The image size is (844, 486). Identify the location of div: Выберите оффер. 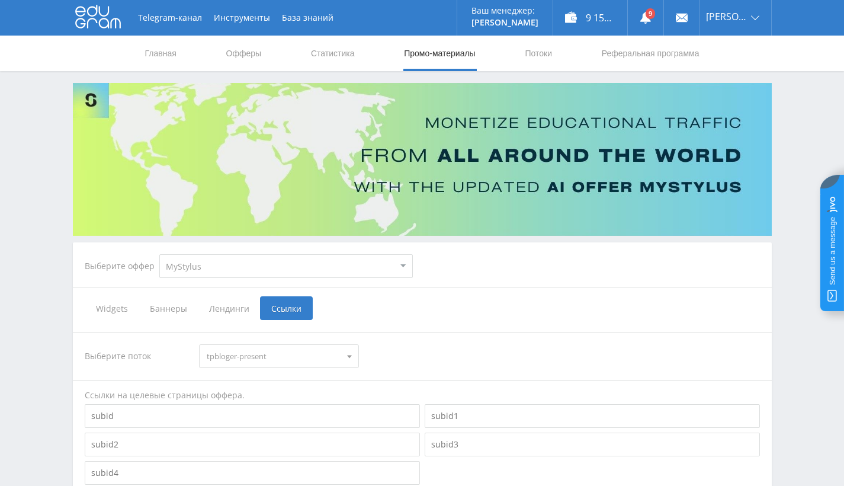
(122, 266).